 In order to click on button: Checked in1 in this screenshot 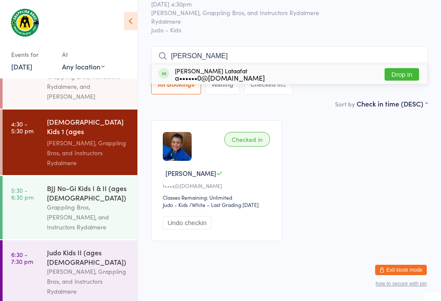, I will do `click(269, 84)`.